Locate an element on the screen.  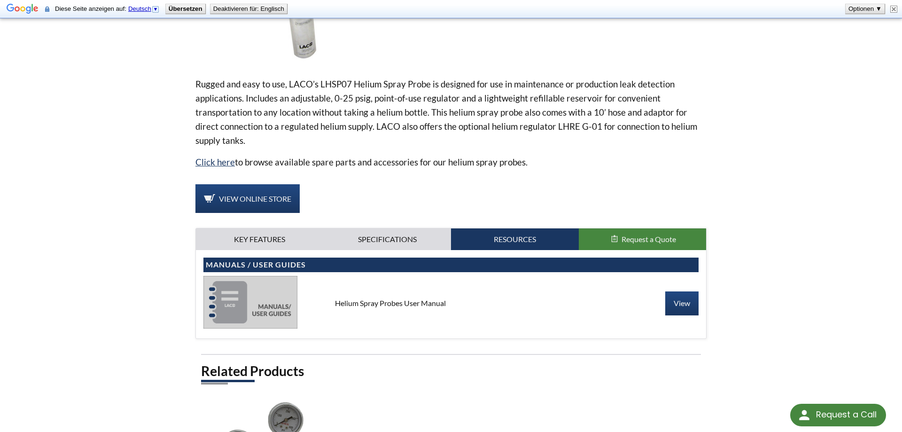
span: Diese Seite anzeigen auf: is located at coordinates (108, 8).